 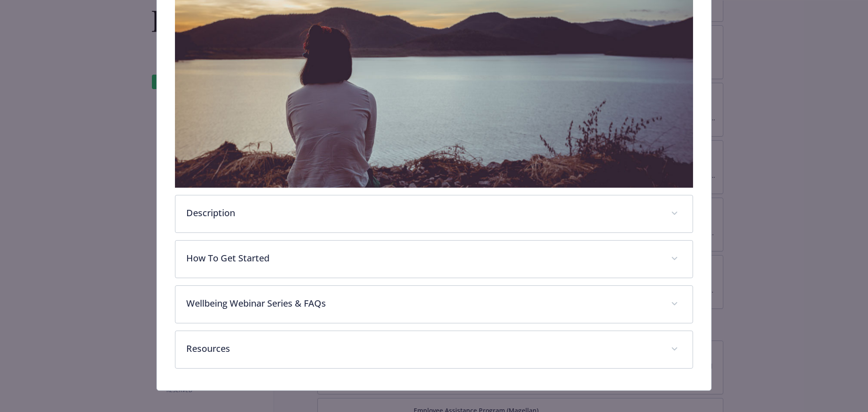 I want to click on p: How To Get Started, so click(x=423, y=258).